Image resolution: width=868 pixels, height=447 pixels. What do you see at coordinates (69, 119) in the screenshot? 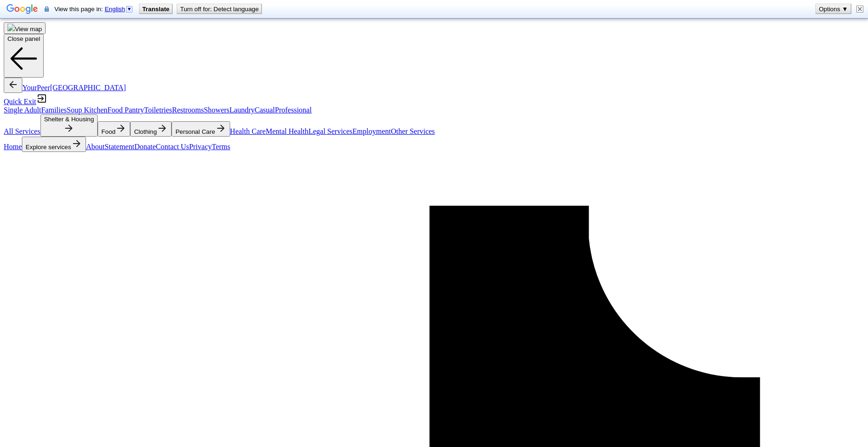
I see `span: Shelter & Housing` at bounding box center [69, 119].